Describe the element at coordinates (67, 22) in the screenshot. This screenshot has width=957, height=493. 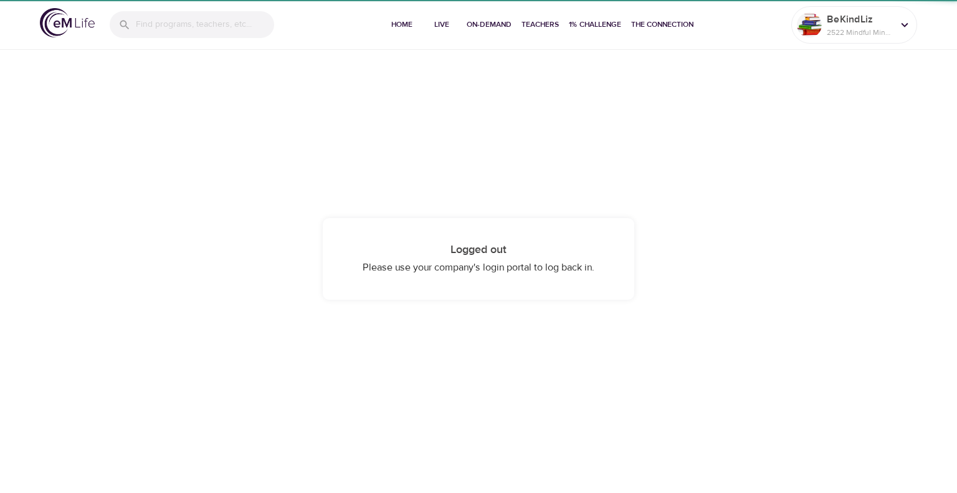
I see `img: logo` at that location.